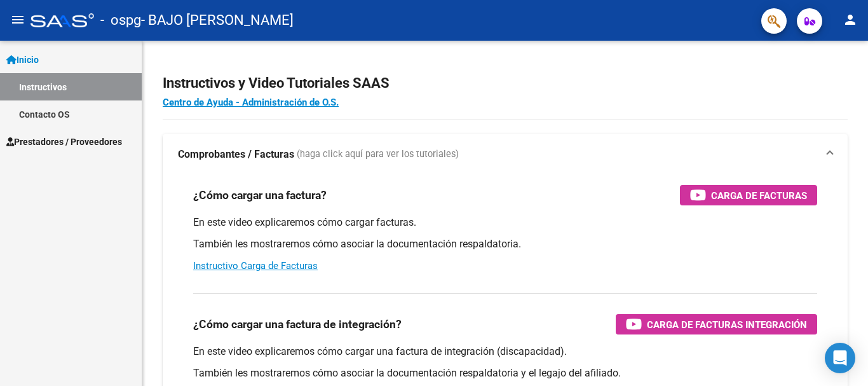 This screenshot has width=868, height=386. What do you see at coordinates (505, 83) in the screenshot?
I see `h2: Instructivos y Video Tutoriales SAAS` at bounding box center [505, 83].